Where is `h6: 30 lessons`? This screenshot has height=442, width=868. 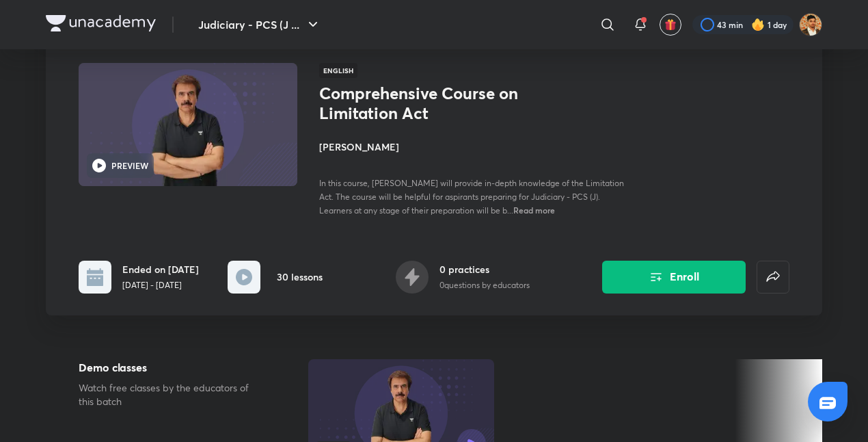
h6: 30 lessons is located at coordinates (300, 276).